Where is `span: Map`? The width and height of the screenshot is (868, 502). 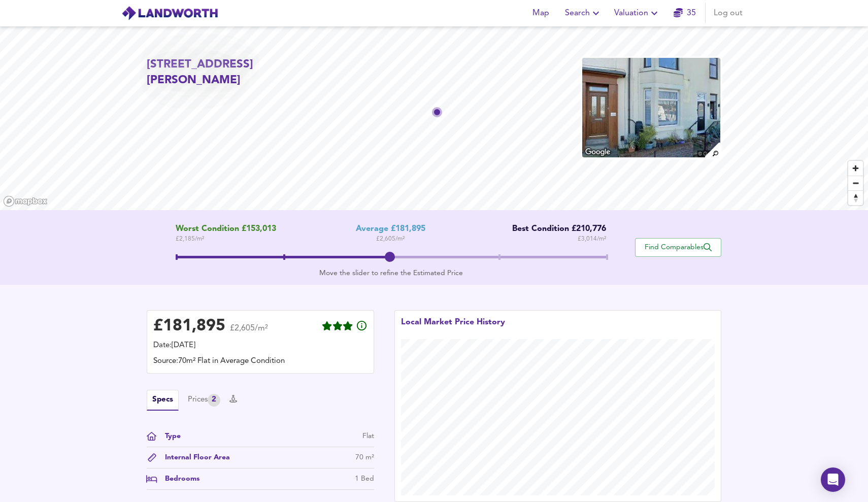
span: Map is located at coordinates (541, 13).